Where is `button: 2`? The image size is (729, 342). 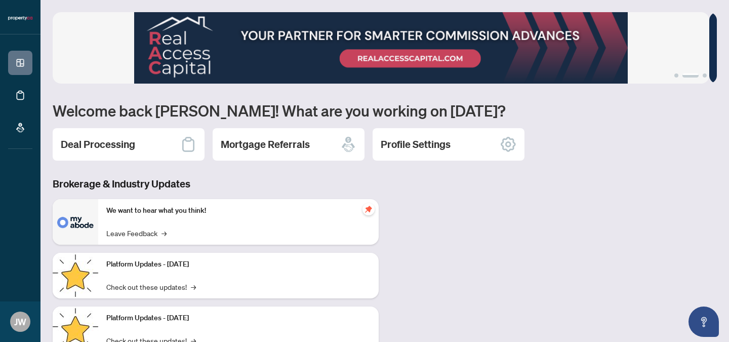 button: 2 is located at coordinates (691, 75).